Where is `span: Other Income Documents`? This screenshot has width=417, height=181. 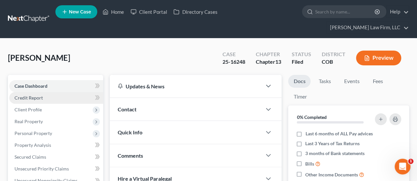
span: Other Income Documents is located at coordinates (331, 175).